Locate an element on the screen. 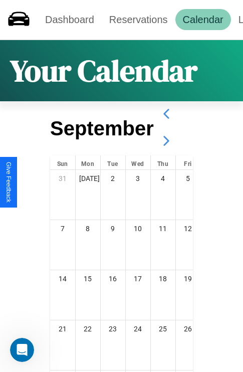 The width and height of the screenshot is (243, 372). div: 14 is located at coordinates (63, 279).